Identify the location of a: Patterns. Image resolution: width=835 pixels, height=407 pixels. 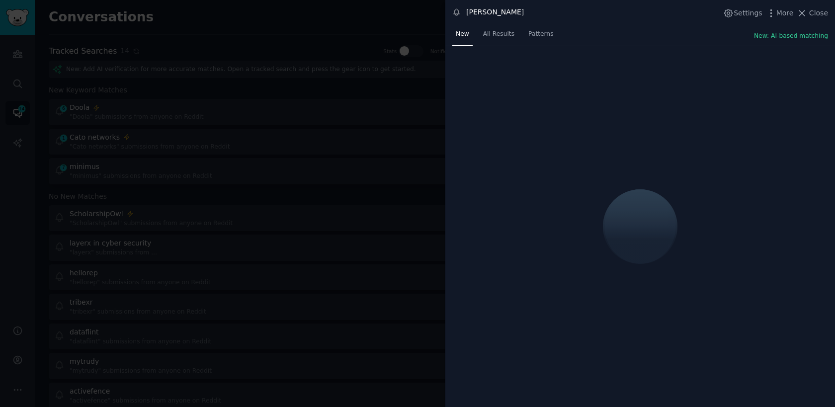
(541, 36).